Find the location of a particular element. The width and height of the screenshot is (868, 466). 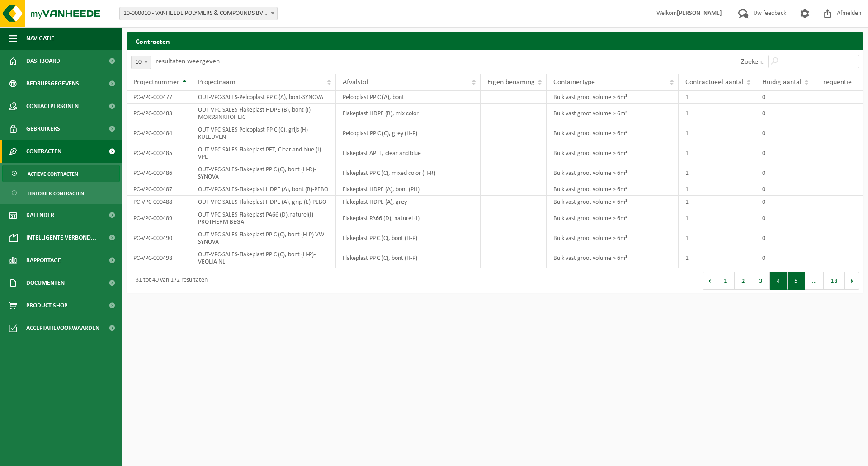

label: Zoeken: is located at coordinates (752, 61).